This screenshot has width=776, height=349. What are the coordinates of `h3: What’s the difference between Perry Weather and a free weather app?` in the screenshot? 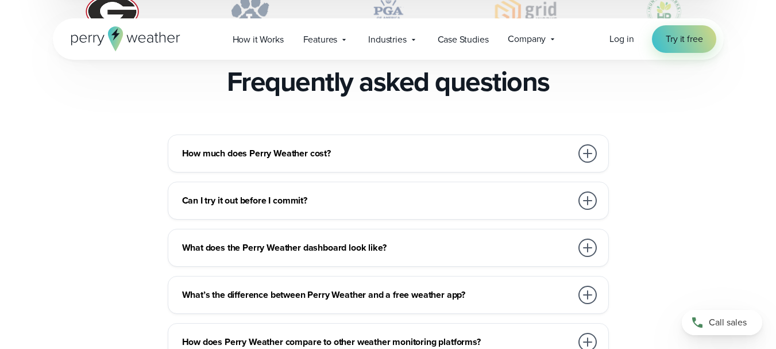 It's located at (377, 295).